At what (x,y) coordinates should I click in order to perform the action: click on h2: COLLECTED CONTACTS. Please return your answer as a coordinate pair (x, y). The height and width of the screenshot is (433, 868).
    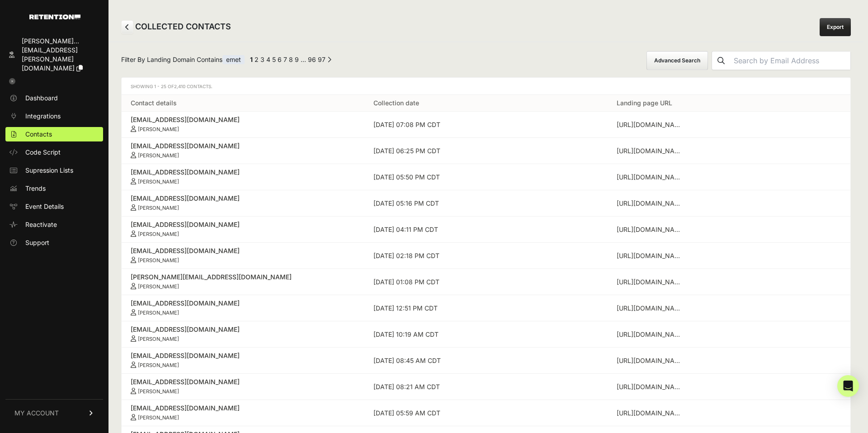
    Looking at the image, I should click on (176, 27).